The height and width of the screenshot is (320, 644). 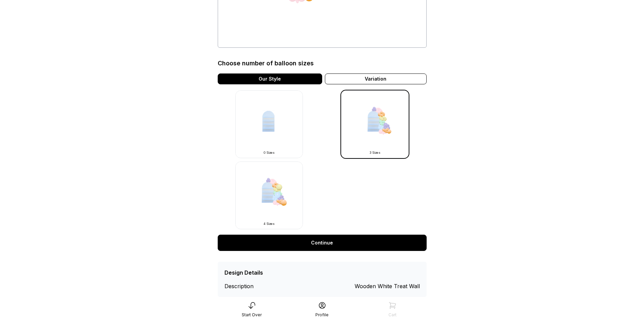 What do you see at coordinates (270, 79) in the screenshot?
I see `div: Our Style` at bounding box center [270, 79].